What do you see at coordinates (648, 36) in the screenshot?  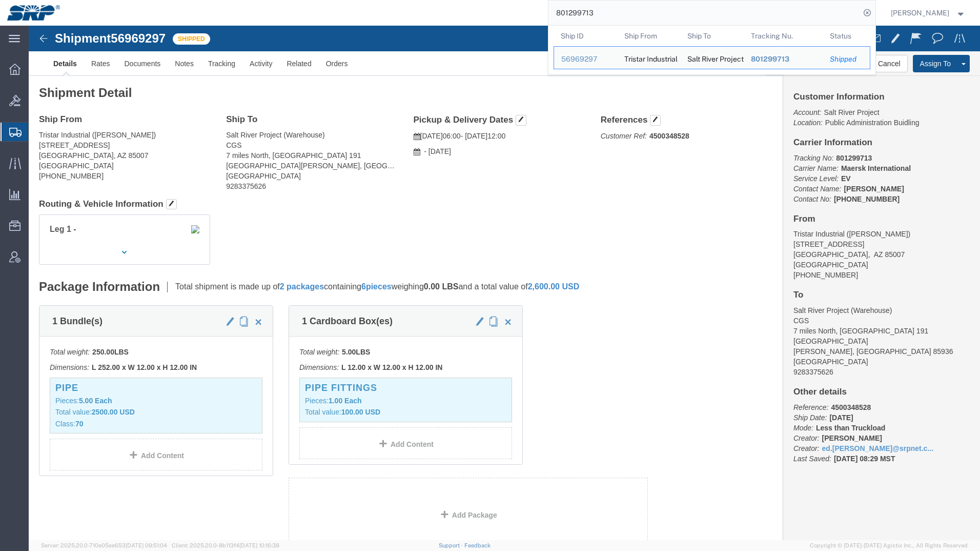 I see `th: Ship From` at bounding box center [648, 36].